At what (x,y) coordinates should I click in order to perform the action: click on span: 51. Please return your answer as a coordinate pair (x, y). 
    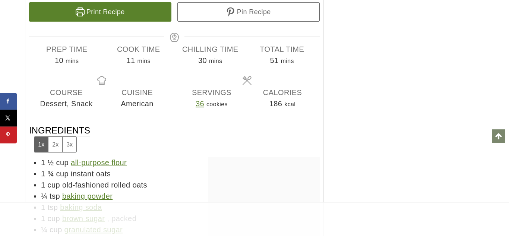
    Looking at the image, I should click on (274, 60).